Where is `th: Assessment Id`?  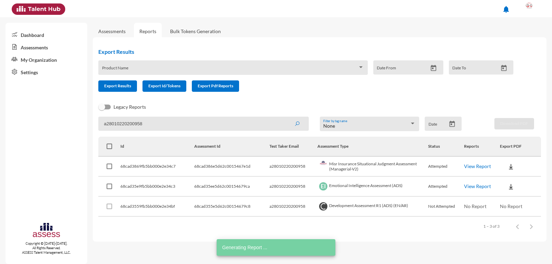 th: Assessment Id is located at coordinates (232, 147).